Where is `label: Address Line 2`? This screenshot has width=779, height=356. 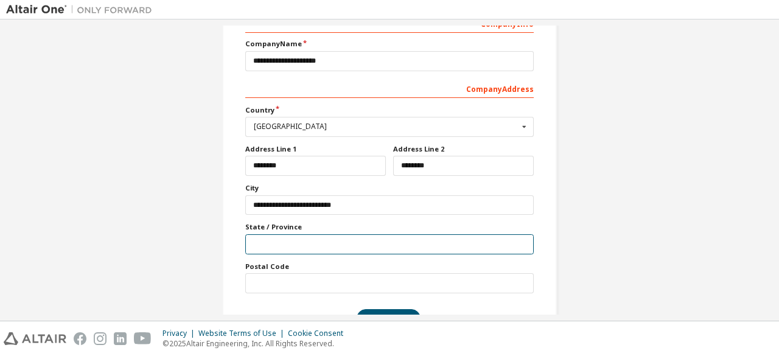
label: Address Line 2 is located at coordinates (463, 149).